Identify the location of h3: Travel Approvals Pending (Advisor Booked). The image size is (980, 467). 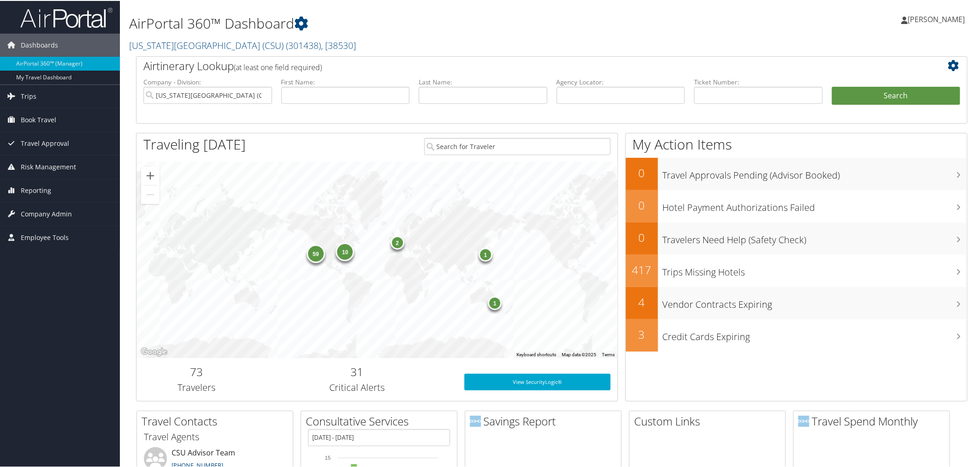
(815, 172).